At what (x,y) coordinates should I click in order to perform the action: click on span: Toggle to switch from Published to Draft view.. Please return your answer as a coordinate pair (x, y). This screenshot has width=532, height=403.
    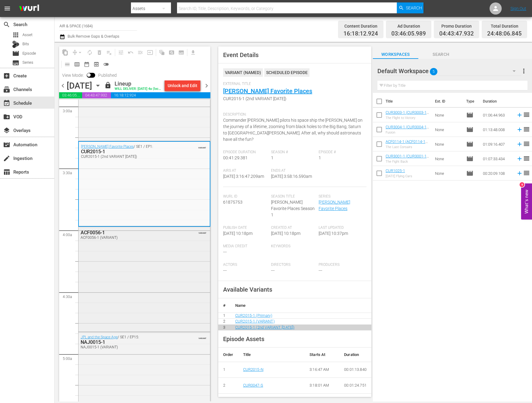
    Looking at the image, I should click on (89, 75).